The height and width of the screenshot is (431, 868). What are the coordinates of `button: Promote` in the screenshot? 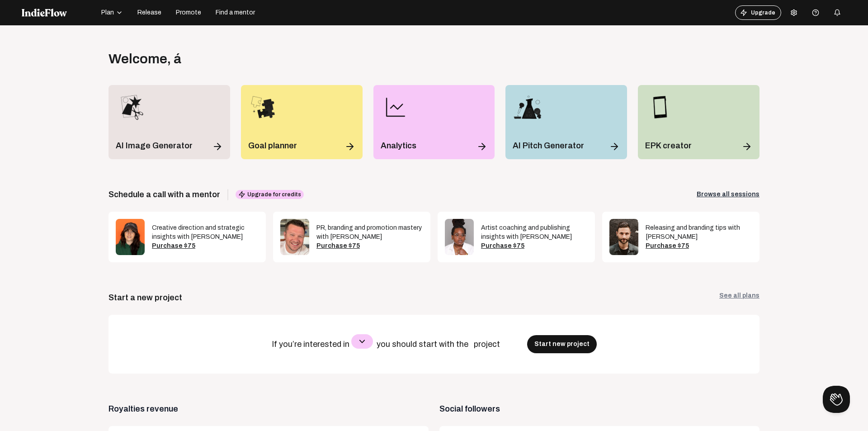 It's located at (189, 13).